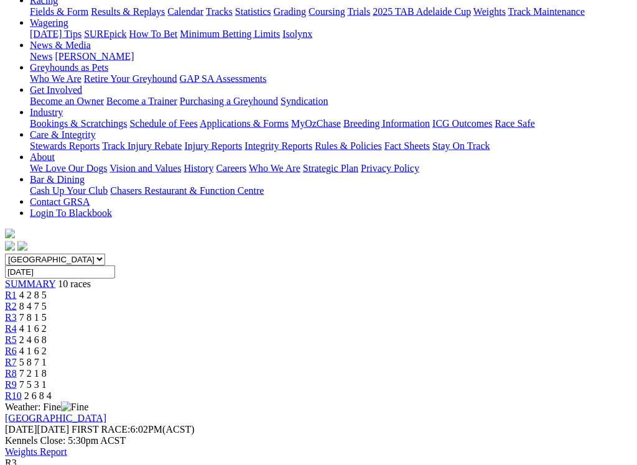  What do you see at coordinates (11, 306) in the screenshot?
I see `span: R2` at bounding box center [11, 306].